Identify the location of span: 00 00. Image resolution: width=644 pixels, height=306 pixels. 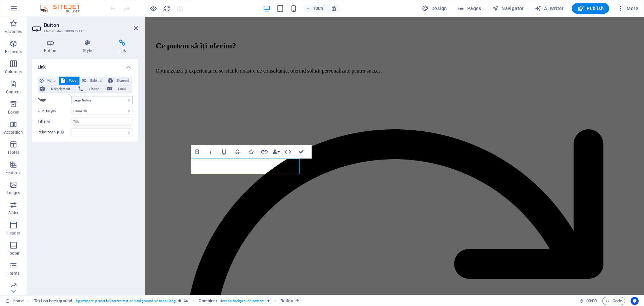
(591, 301).